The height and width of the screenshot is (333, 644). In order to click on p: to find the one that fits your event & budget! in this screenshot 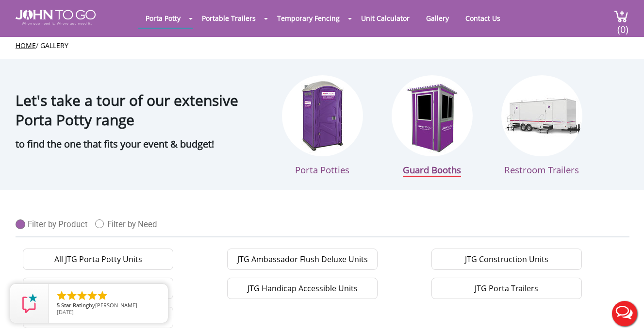, I will do `click(139, 144)`.